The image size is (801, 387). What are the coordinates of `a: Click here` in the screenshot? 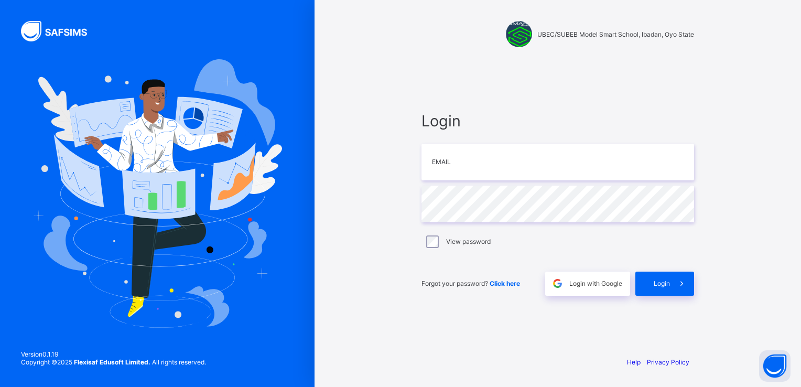 It's located at (505, 283).